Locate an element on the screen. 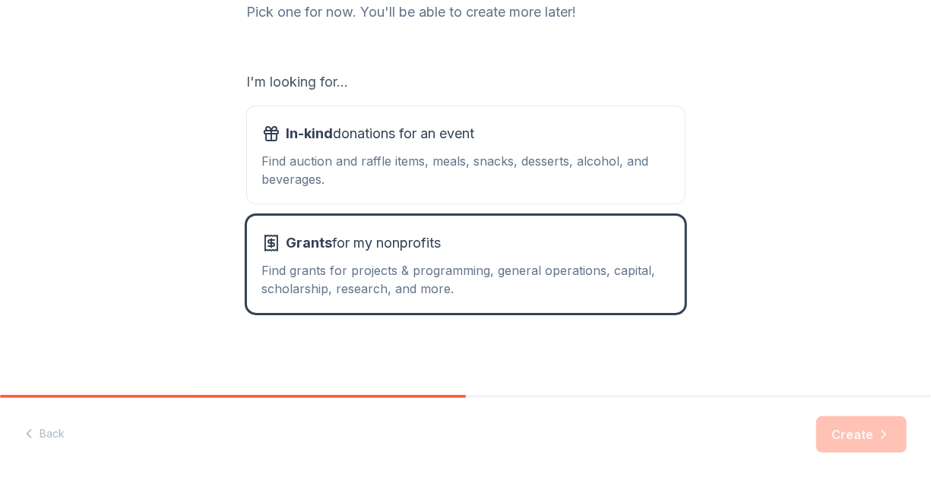  span: for my nonprofits is located at coordinates (364, 243).